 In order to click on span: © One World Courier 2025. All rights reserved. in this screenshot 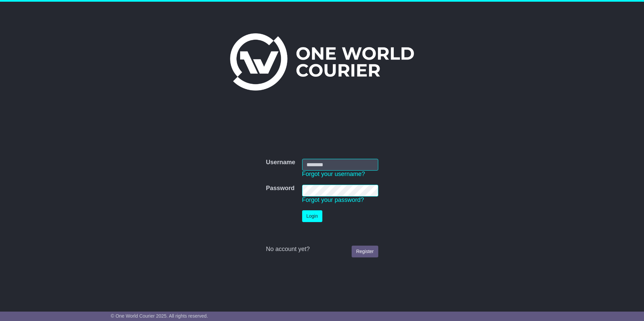, I will do `click(159, 316)`.